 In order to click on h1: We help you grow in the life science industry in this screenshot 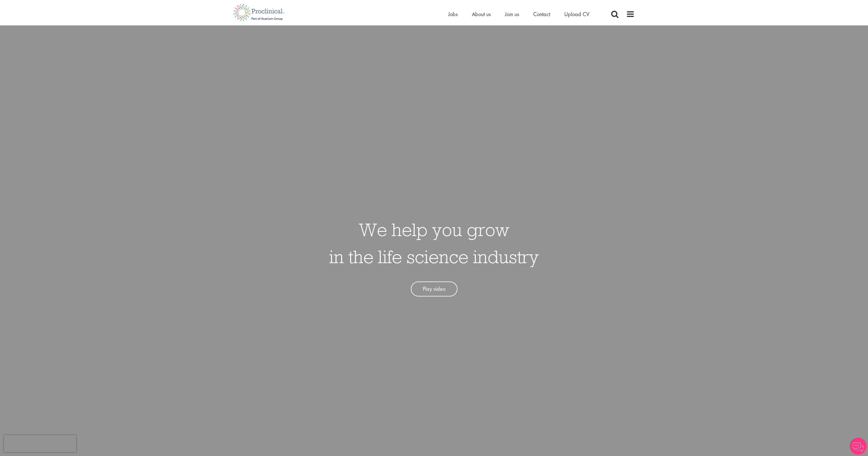, I will do `click(434, 243)`.